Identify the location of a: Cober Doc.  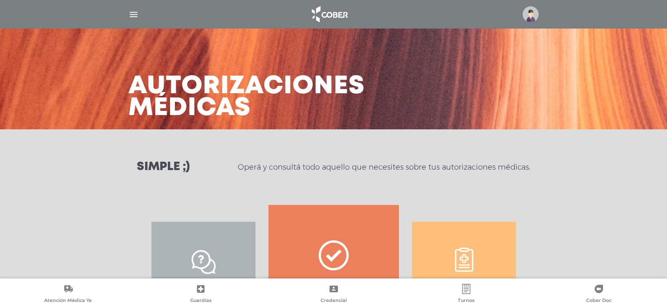
(598, 295).